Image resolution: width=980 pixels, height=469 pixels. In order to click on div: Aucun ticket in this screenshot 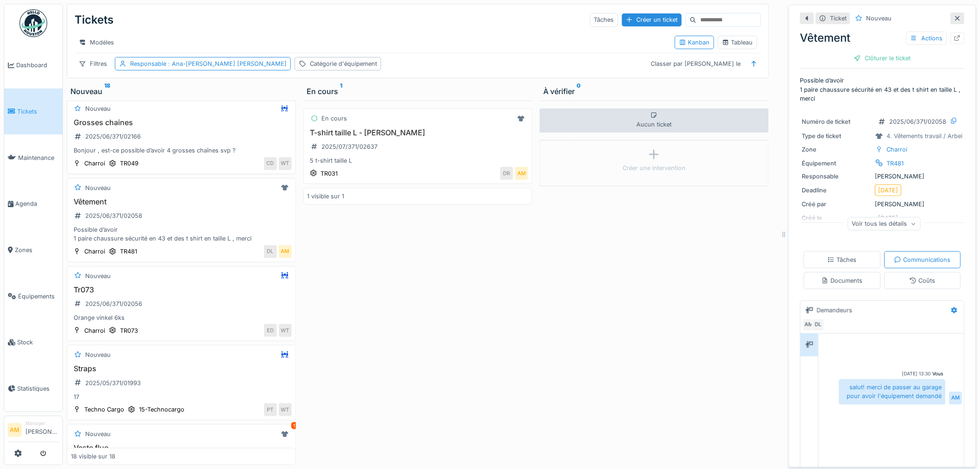, I will do `click(654, 120)`.